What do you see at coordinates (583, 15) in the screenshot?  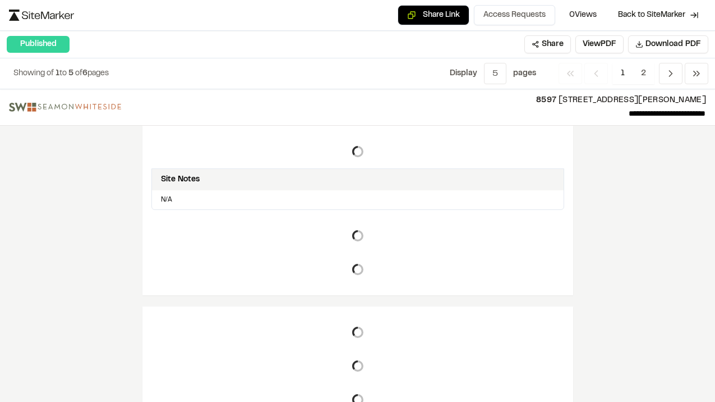 I see `span: 0 Views` at bounding box center [583, 15].